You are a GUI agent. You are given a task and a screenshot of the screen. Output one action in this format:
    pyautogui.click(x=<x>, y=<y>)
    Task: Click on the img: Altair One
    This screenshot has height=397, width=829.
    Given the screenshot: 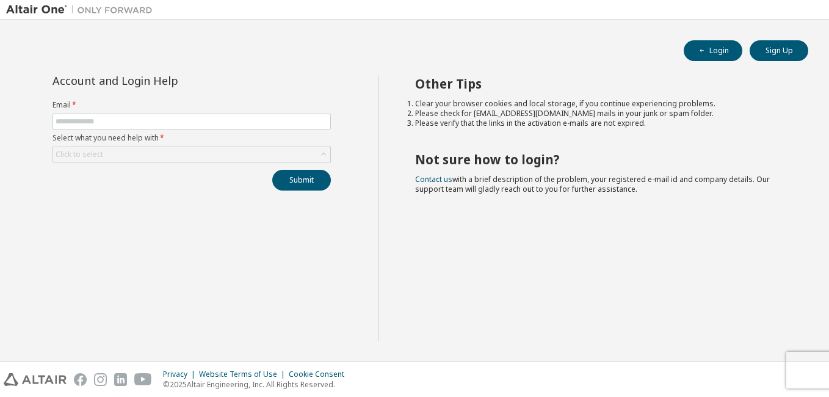 What is the action you would take?
    pyautogui.click(x=82, y=10)
    